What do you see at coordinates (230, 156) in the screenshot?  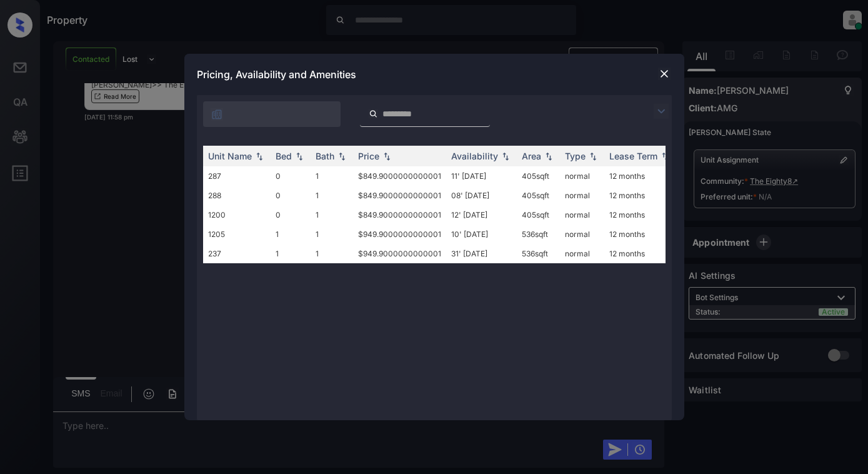 I see `div: Unit Name` at bounding box center [230, 156].